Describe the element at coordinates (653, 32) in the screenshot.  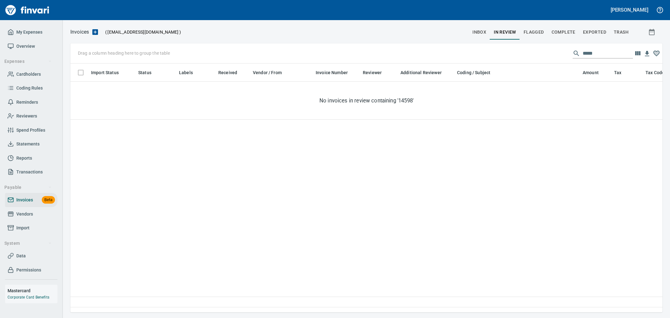
I see `button: Show invoices within a particular date range` at that location.